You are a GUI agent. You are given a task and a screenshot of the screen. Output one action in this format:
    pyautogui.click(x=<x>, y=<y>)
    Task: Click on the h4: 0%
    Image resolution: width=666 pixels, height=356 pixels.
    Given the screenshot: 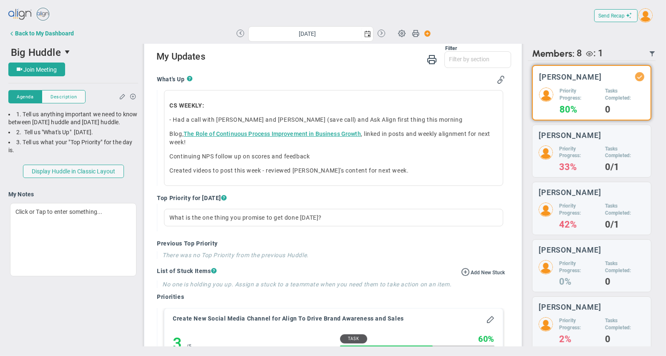 What is the action you would take?
    pyautogui.click(x=578, y=282)
    